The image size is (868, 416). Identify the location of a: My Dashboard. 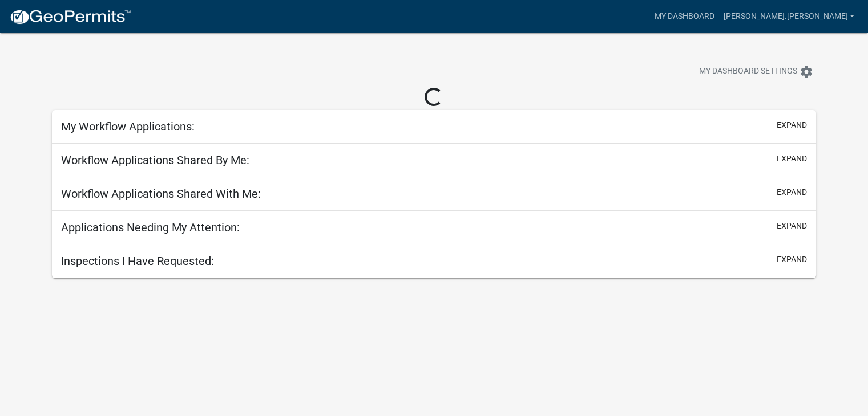
(683, 17).